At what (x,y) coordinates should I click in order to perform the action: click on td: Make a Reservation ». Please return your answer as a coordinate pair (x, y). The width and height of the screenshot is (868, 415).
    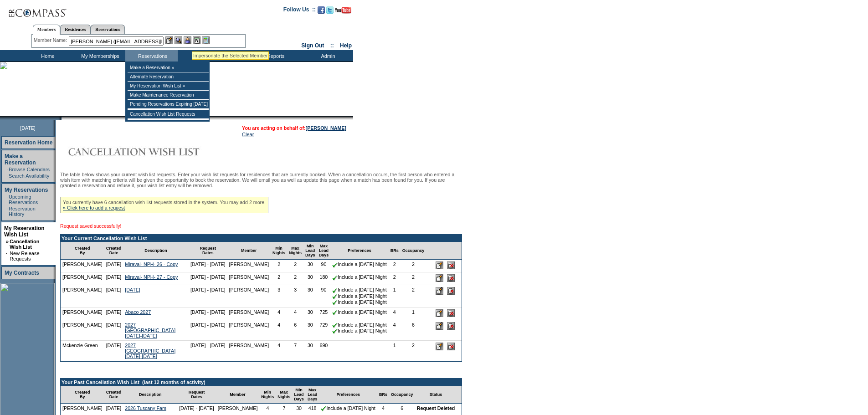
    Looking at the image, I should click on (168, 68).